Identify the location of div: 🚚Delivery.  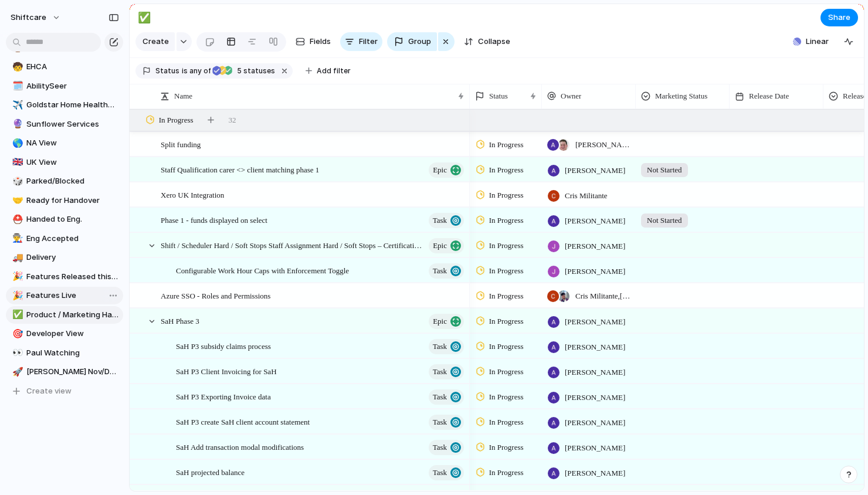
(64, 258).